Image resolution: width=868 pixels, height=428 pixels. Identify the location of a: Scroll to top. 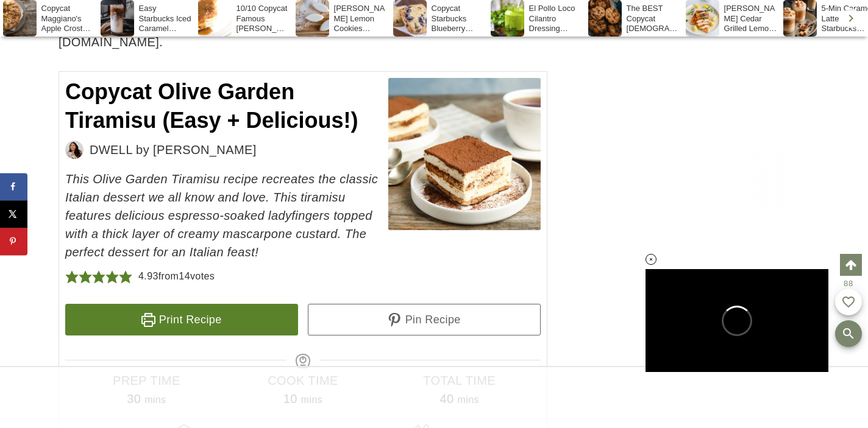
(851, 265).